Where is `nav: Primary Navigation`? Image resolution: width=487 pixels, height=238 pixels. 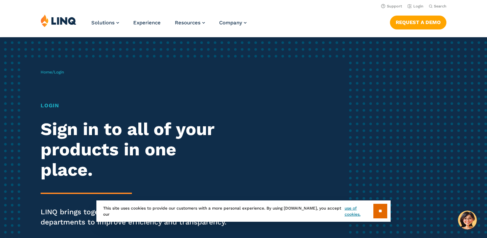
nav: Primary Navigation is located at coordinates (169, 25).